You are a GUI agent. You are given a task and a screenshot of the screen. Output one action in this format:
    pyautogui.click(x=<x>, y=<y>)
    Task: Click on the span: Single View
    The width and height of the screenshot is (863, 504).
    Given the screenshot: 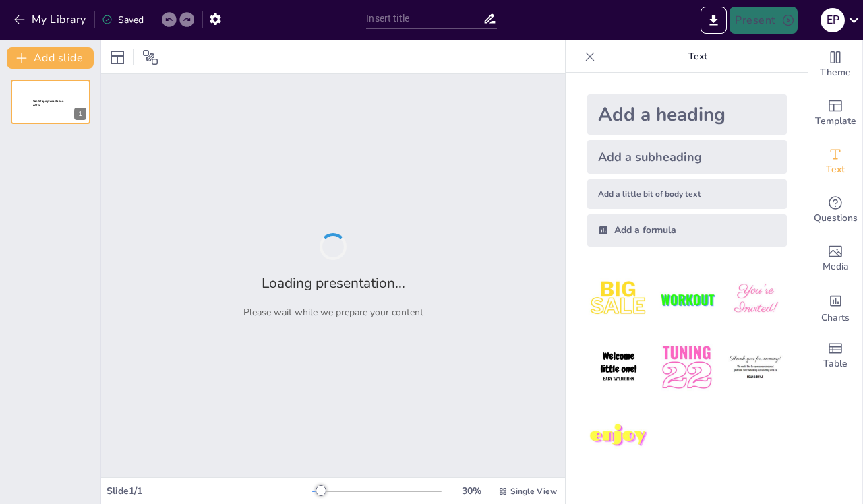 What is the action you would take?
    pyautogui.click(x=534, y=491)
    